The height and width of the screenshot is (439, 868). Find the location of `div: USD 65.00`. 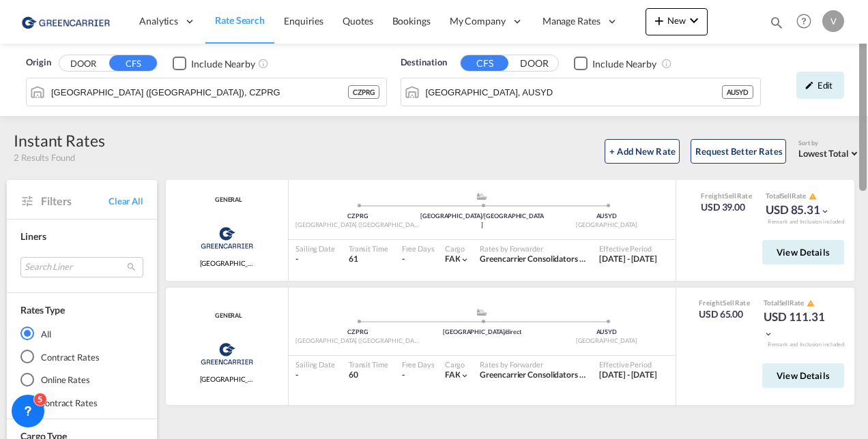

div: USD 65.00 is located at coordinates (724, 314).